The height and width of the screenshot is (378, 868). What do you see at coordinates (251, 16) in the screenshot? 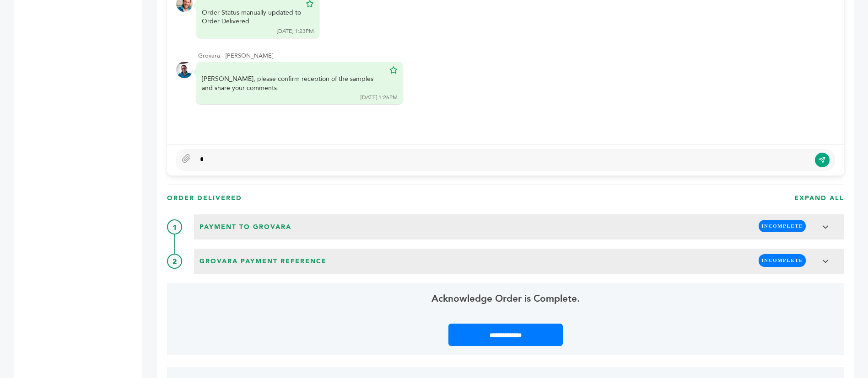
I see `div: Order Status manually updated to Order Delivered` at bounding box center [251, 16].